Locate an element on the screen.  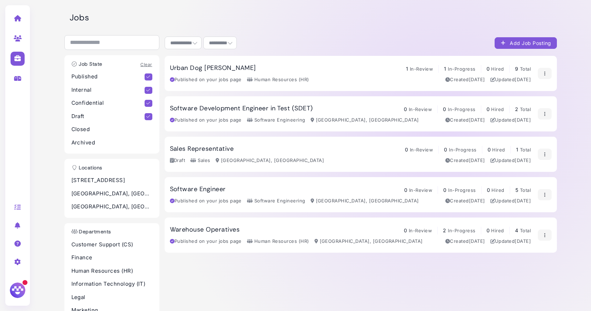
p: Closed is located at coordinates (112, 129).